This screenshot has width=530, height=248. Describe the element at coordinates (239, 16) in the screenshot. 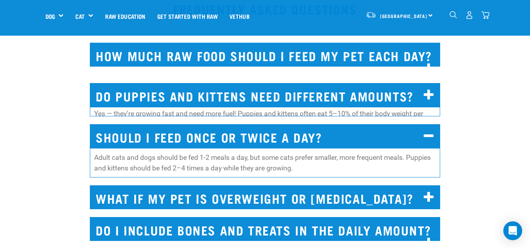

I see `a: Vethub` at that location.